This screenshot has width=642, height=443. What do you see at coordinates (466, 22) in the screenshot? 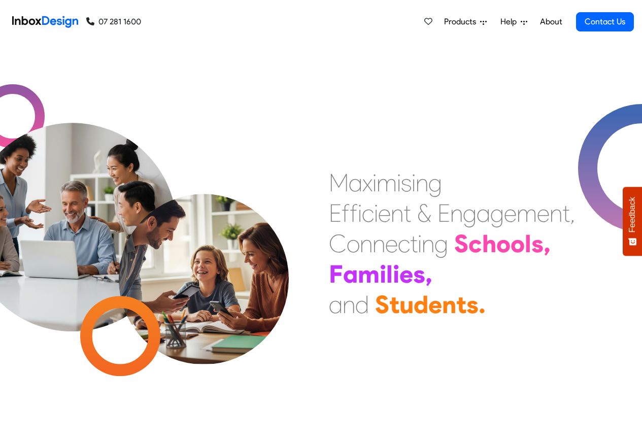
I see `a: Products` at bounding box center [466, 22].